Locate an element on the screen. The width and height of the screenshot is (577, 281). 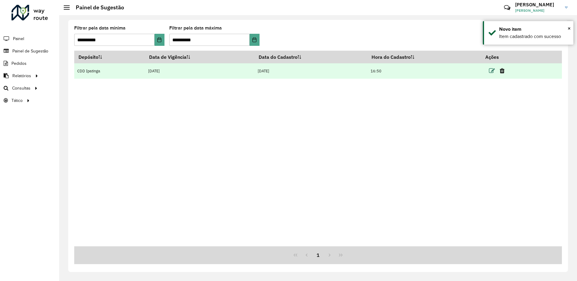
div: Novo item is located at coordinates (534, 29).